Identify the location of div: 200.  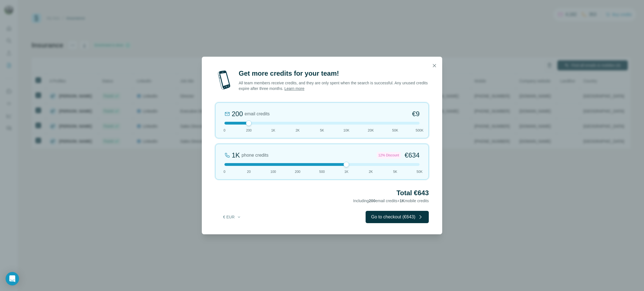
(237, 114).